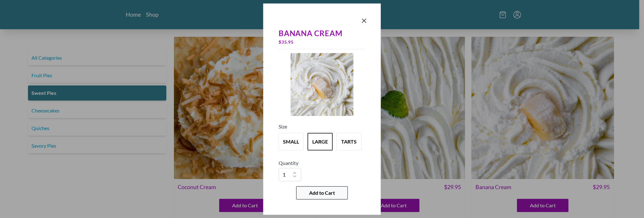 The height and width of the screenshot is (218, 644). Describe the element at coordinates (322, 193) in the screenshot. I see `button: Add to Cart` at that location.